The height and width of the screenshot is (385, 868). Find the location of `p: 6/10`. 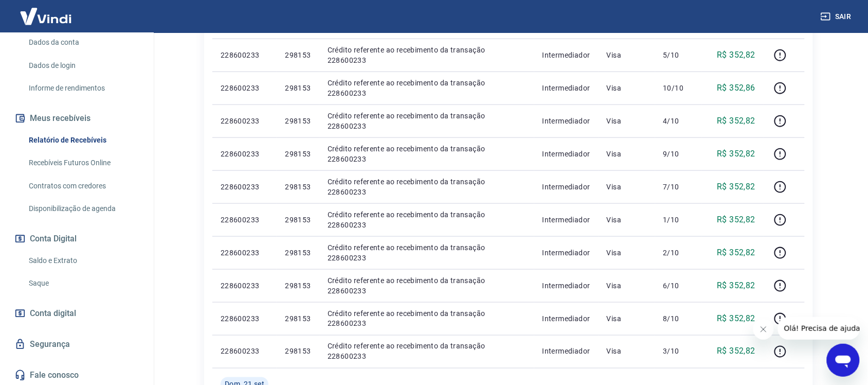

p: 6/10 is located at coordinates (679, 286).